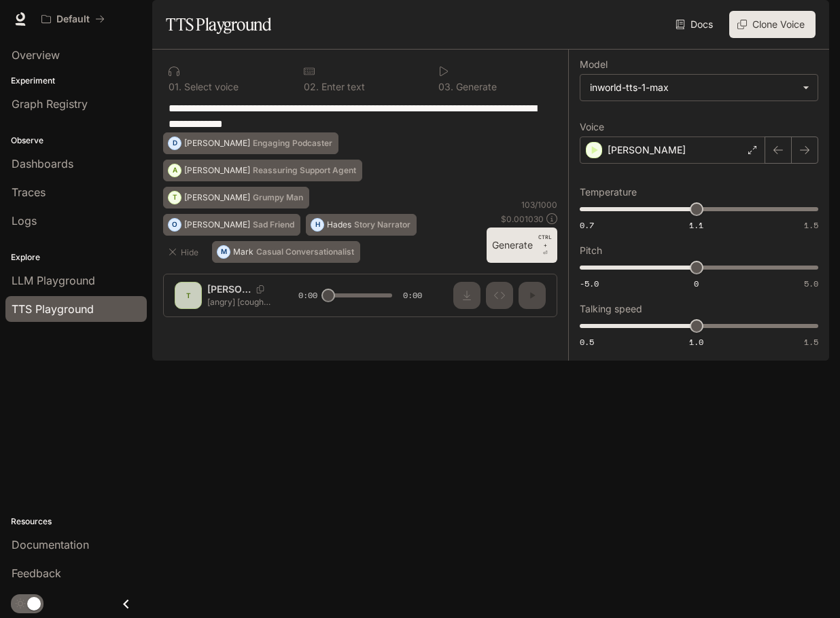 The width and height of the screenshot is (840, 618). Describe the element at coordinates (304, 170) in the screenshot. I see `p: Reassuring Support Agent` at that location.